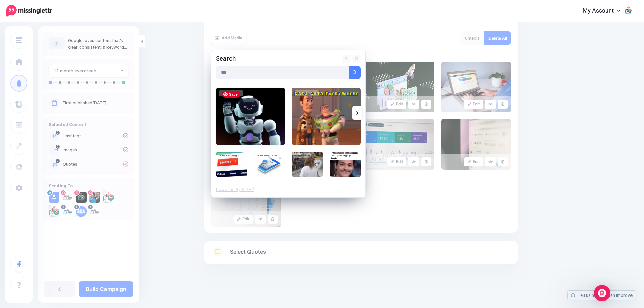 This screenshot has width=644, height=308. What do you see at coordinates (229, 38) in the screenshot?
I see `a: Add Media` at bounding box center [229, 38].